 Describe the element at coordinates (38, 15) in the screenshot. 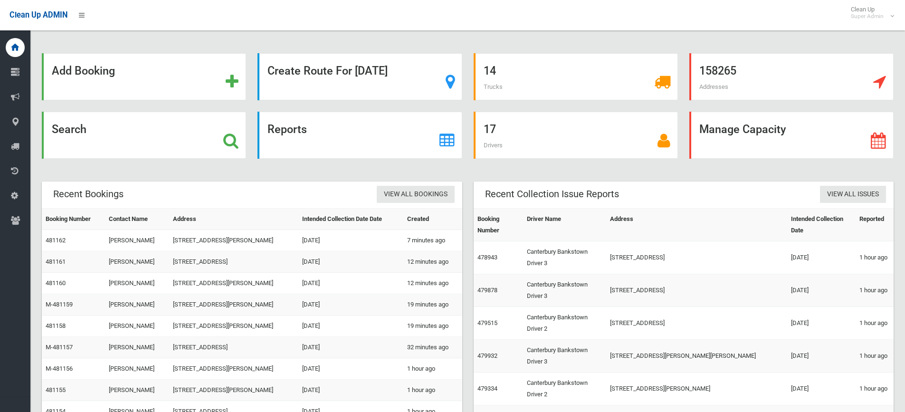

I see `span: Clean Up ADMIN` at that location.